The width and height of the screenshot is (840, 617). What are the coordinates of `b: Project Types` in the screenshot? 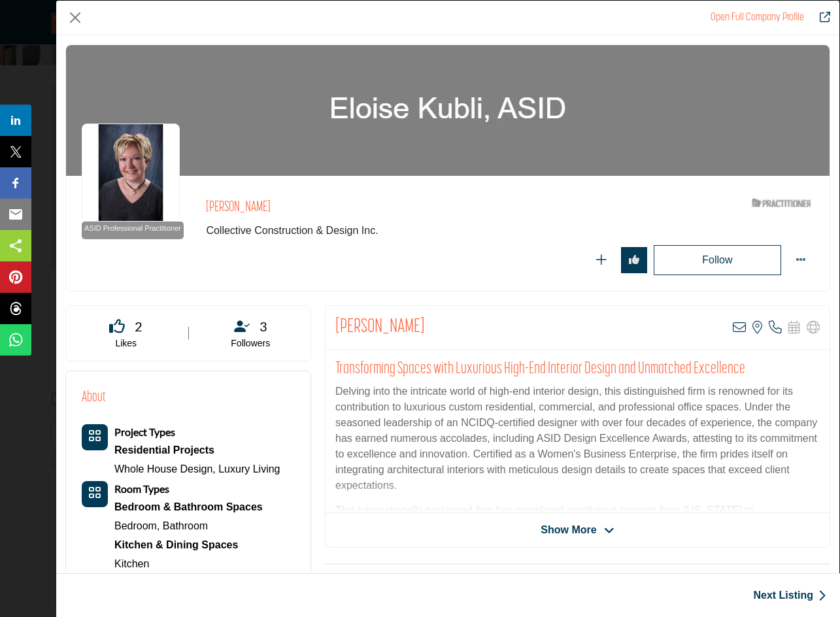 It's located at (144, 431).